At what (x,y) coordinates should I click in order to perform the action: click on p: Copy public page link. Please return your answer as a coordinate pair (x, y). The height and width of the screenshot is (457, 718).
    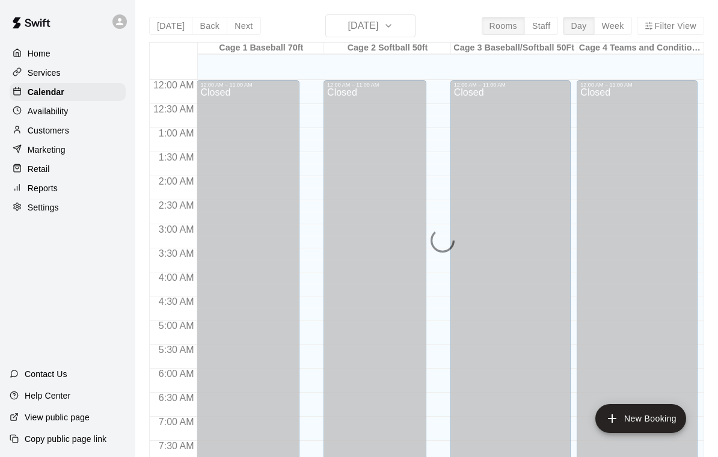
    Looking at the image, I should click on (66, 439).